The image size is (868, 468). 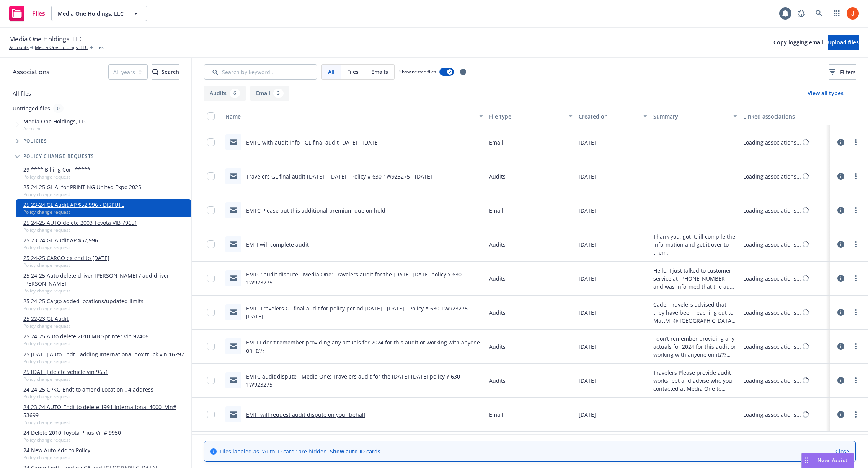 I want to click on svg: Search, so click(x=156, y=72).